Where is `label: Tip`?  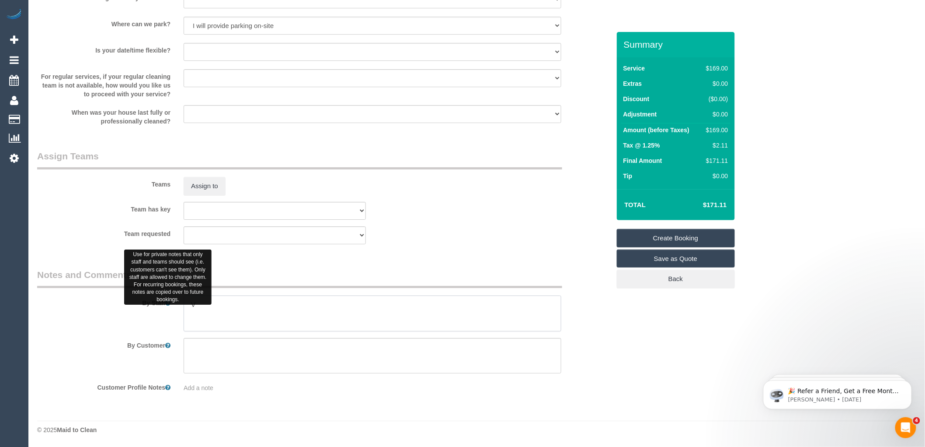 label: Tip is located at coordinates (628, 176).